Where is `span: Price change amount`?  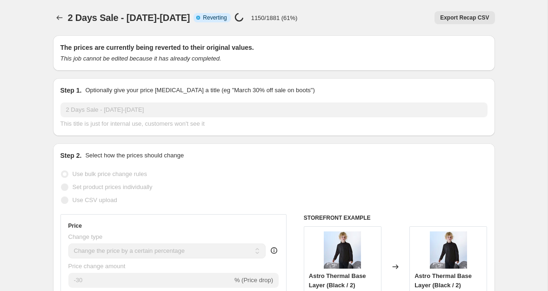
span: Price change amount is located at coordinates (97, 266).